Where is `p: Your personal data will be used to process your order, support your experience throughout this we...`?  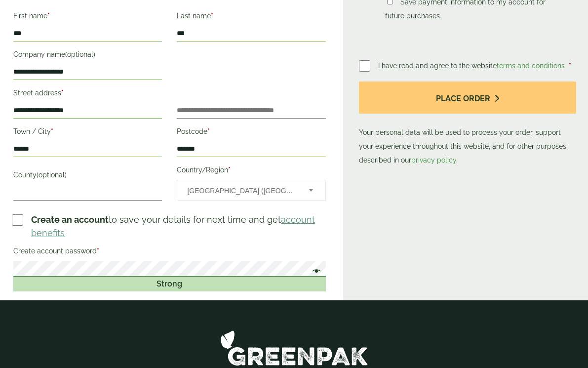
p: Your personal data will be used to process your order, support your experience throughout this we... is located at coordinates (468, 124).